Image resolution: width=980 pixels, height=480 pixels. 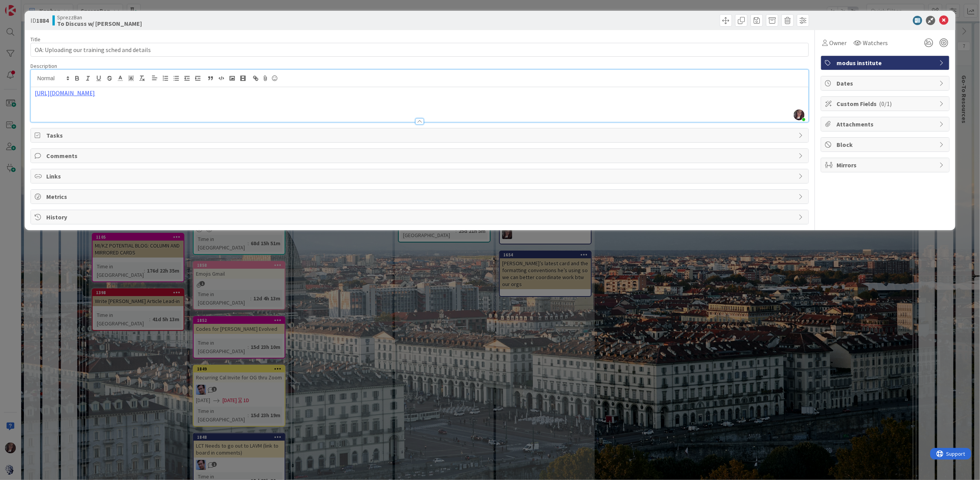 I want to click on span: Attachments, so click(x=886, y=124).